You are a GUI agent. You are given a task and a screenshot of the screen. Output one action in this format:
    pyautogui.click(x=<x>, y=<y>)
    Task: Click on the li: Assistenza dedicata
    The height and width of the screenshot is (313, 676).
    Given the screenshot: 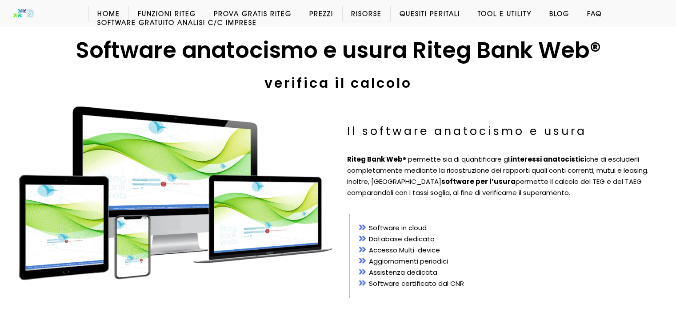 What is the action you would take?
    pyautogui.click(x=510, y=272)
    